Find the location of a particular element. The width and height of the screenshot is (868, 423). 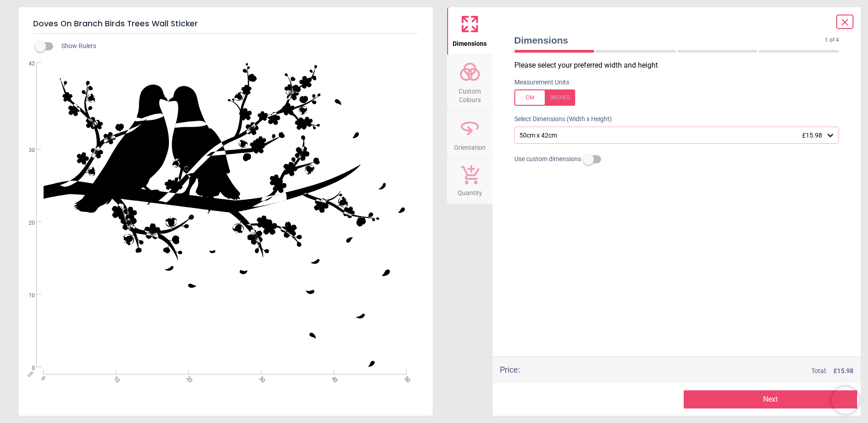

div: 50cm x 42cm is located at coordinates (673, 135).